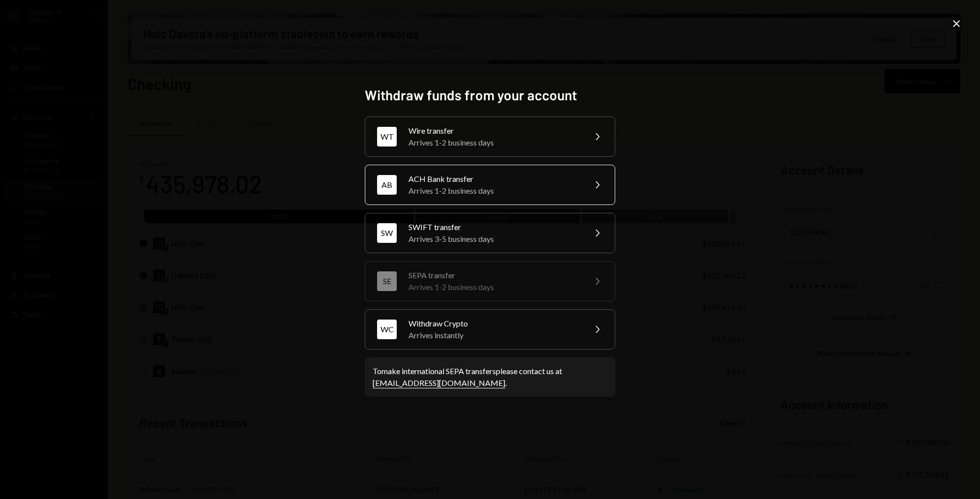 The height and width of the screenshot is (499, 980). What do you see at coordinates (494, 275) in the screenshot?
I see `div: SEPA transfer` at bounding box center [494, 275].